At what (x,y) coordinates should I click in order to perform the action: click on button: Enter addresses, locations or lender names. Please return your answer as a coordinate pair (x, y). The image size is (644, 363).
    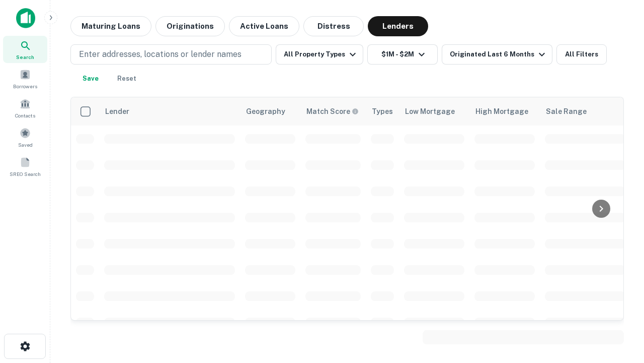
    Looking at the image, I should click on (171, 55).